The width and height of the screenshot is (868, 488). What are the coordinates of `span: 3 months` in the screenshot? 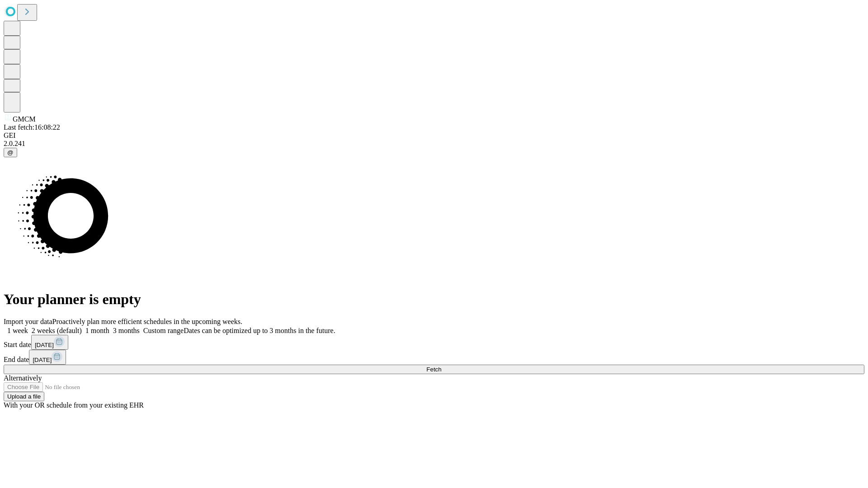 It's located at (126, 330).